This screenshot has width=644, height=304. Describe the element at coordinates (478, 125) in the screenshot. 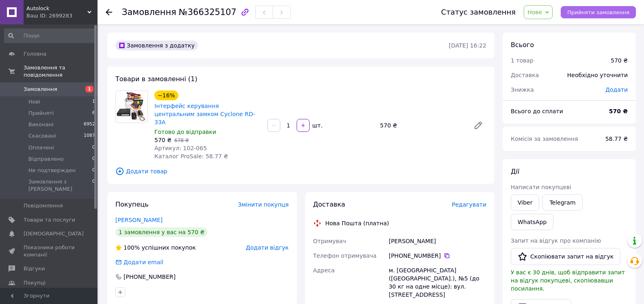

I see `a: Редагувати` at that location.